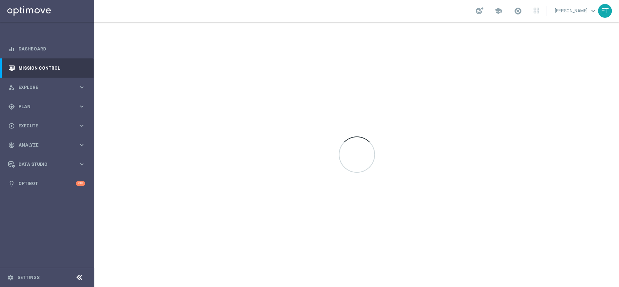 The height and width of the screenshot is (287, 619). What do you see at coordinates (593, 11) in the screenshot?
I see `span: keyboard_arrow_down` at bounding box center [593, 11].